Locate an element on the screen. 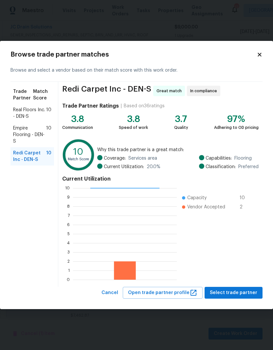 The image size is (273, 350). span: Vendor Accepted is located at coordinates (206, 207).